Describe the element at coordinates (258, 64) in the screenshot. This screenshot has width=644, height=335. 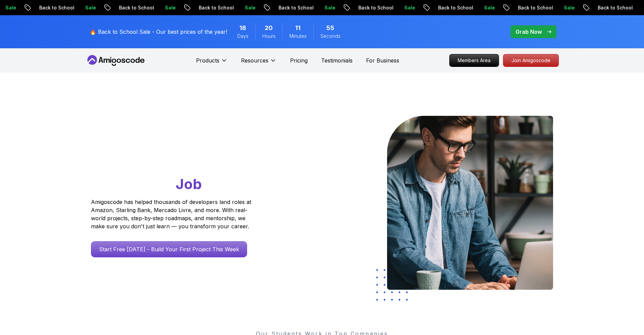
I see `button: Resources` at that location.